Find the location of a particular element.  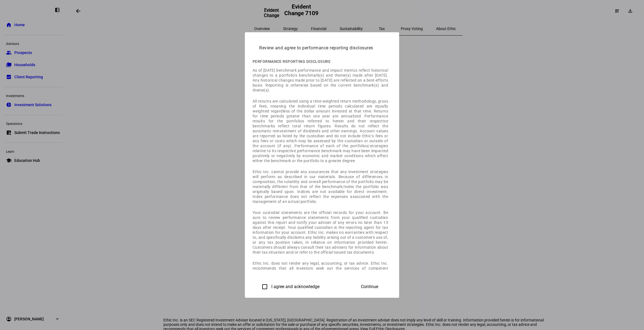

p: Your custodial statements are the official records for your account. Be sure to review performanc... is located at coordinates (320, 233).